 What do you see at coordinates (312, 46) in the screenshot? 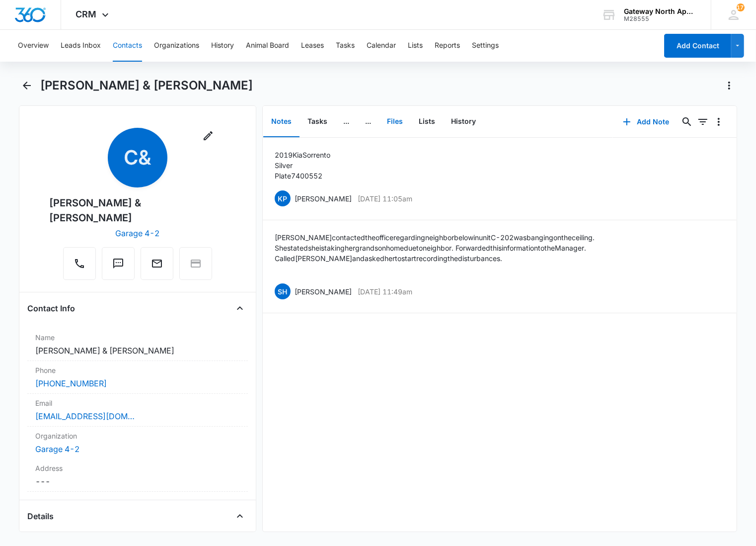
I see `button: Leases` at bounding box center [312, 46].